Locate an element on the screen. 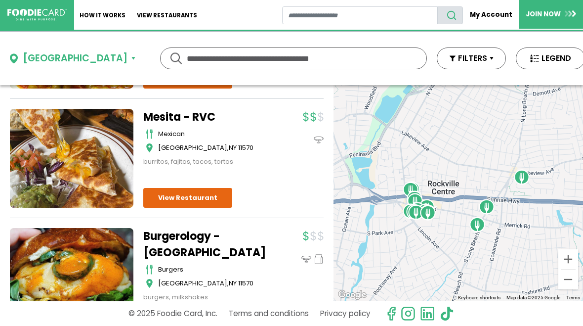 This screenshot has width=583, height=326. a: View Restaurant is located at coordinates (188, 198).